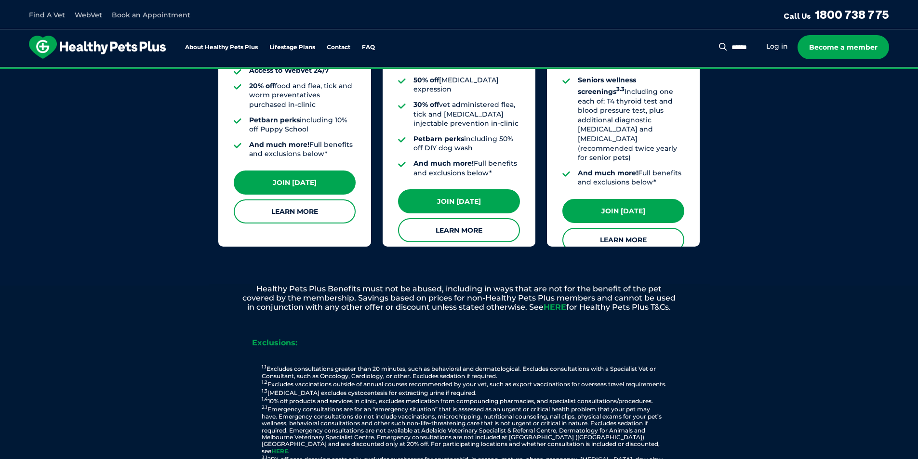 The width and height of the screenshot is (918, 459). I want to click on a: Log in, so click(776, 46).